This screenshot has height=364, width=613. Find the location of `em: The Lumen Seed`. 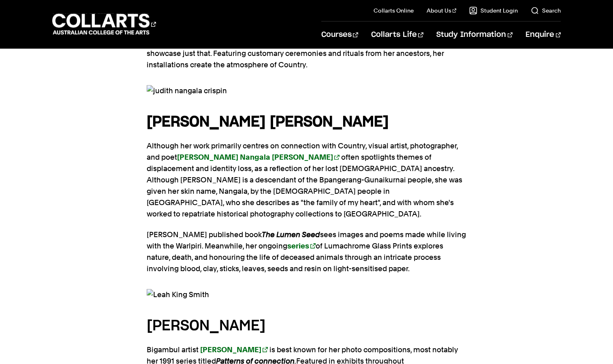

em: The Lumen Seed is located at coordinates (291, 234).